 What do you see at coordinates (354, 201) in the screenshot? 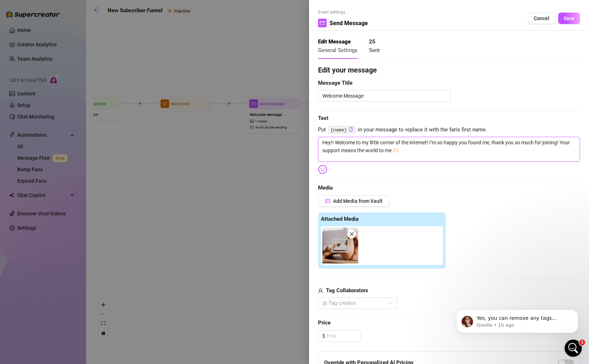
I see `button: Add Media from Vault` at bounding box center [354, 201].